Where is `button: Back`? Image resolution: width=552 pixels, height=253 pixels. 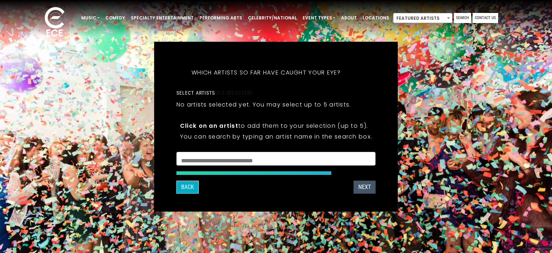
button: Back is located at coordinates (188, 187).